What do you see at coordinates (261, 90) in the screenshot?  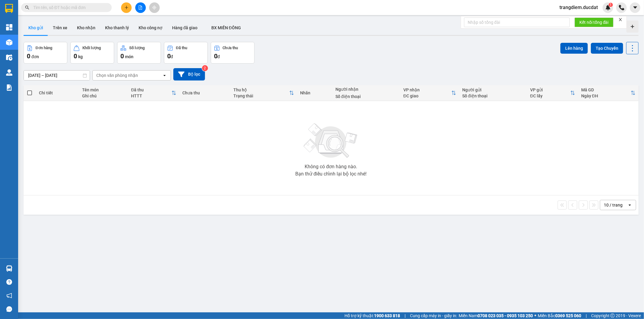 I see `div: Thu hộ` at bounding box center [261, 90].